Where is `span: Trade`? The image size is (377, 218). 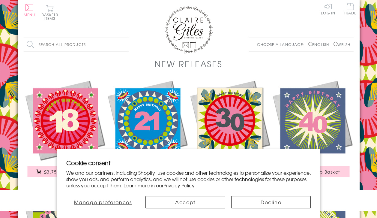 span: Trade is located at coordinates (351, 9).